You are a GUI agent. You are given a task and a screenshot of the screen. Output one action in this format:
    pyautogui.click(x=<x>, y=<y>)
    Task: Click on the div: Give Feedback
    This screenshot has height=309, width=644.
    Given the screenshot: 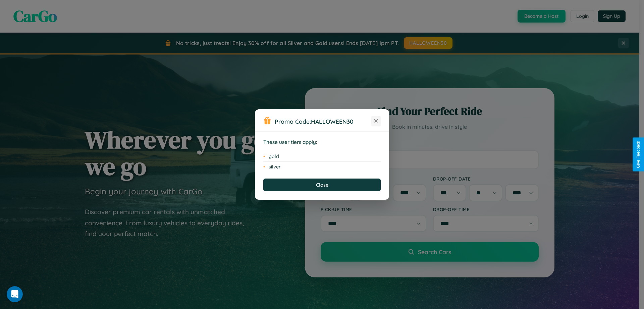 What is the action you would take?
    pyautogui.click(x=639, y=154)
    